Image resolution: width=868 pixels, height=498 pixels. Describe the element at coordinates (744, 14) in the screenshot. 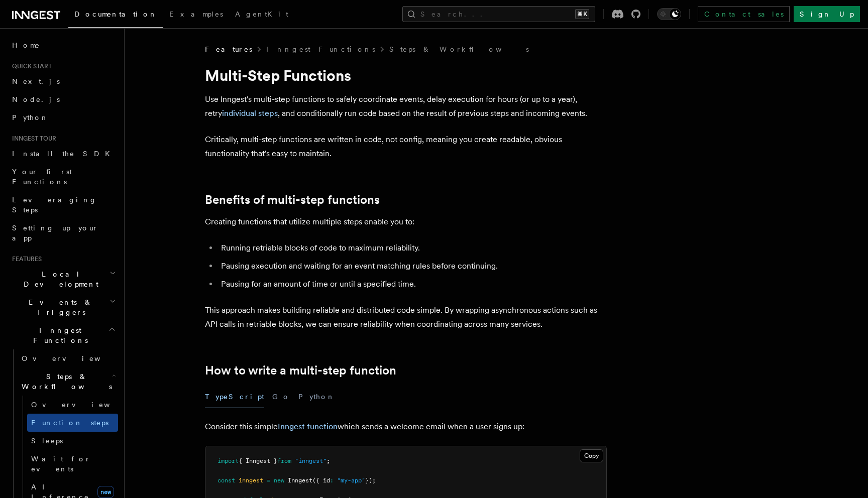

I see `a: Contact sales` at that location.